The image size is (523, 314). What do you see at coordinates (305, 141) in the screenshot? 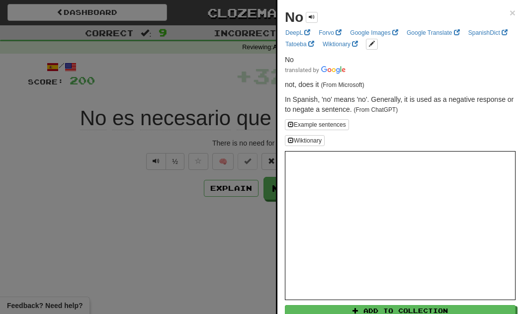
I see `button: Wiktionary` at bounding box center [305, 141].